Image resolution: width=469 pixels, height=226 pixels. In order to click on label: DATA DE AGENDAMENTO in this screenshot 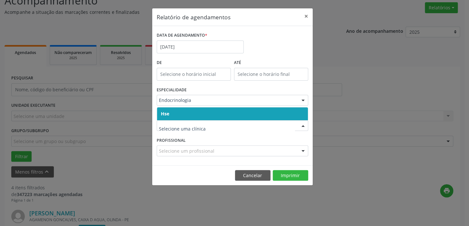, I will do `click(182, 35)`.